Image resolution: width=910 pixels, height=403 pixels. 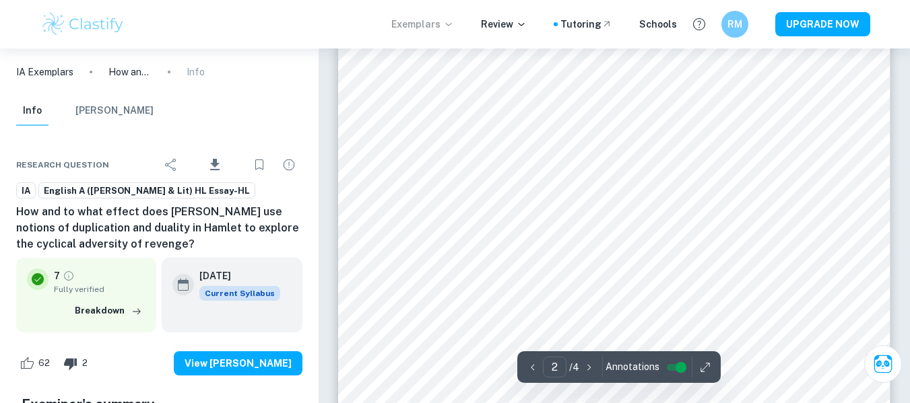 What do you see at coordinates (734, 24) in the screenshot?
I see `h6: RM` at bounding box center [734, 24].